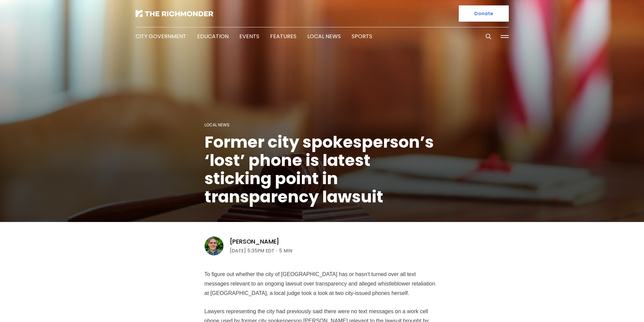 The height and width of the screenshot is (322, 644). I want to click on a: Education, so click(212, 36).